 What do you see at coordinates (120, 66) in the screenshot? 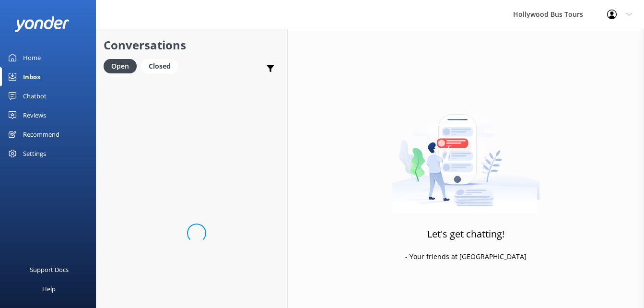
I see `div: Open` at bounding box center [120, 66].